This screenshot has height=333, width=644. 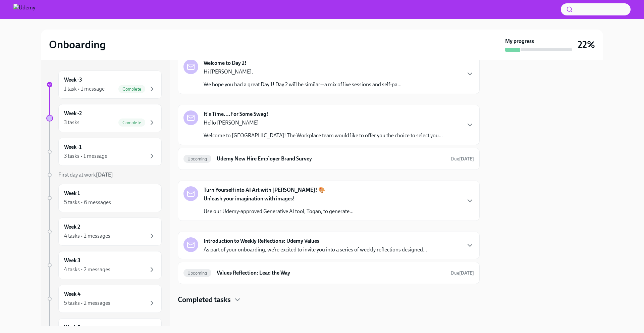 I want to click on p: As part of your onboarding, we’re excited to invite you into a series of weekly reflections desig..., so click(x=315, y=250).